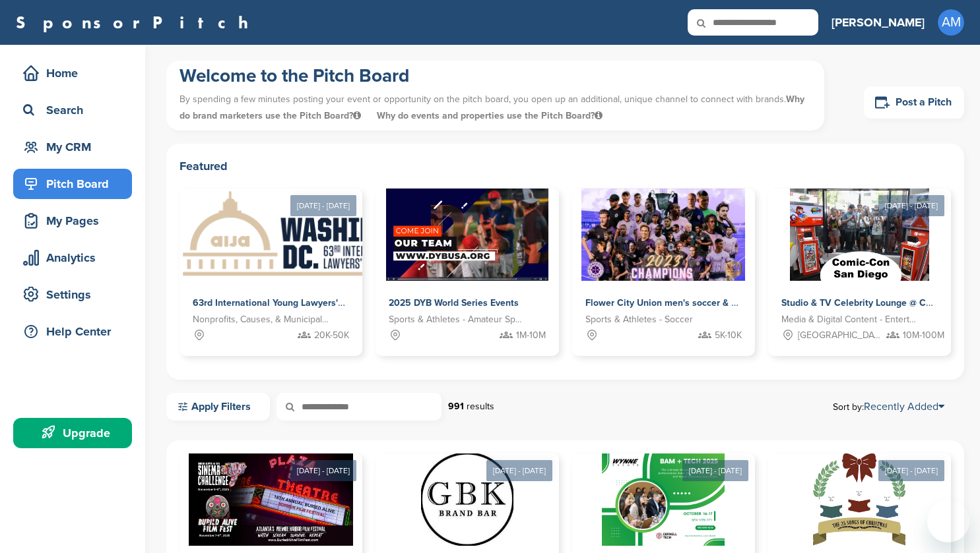 The width and height of the screenshot is (980, 553). What do you see at coordinates (76, 73) in the screenshot?
I see `div: Home` at bounding box center [76, 73].